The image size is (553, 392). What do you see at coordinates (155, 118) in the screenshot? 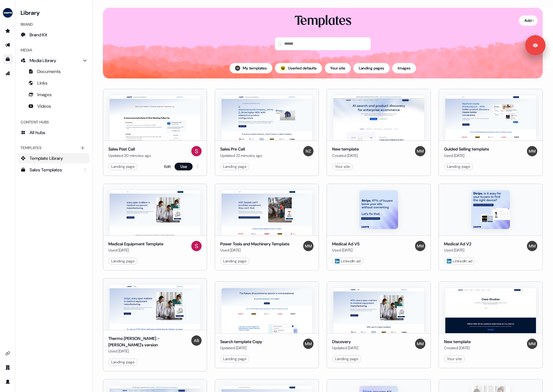
I see `img: Sales Post Call` at bounding box center [155, 118].